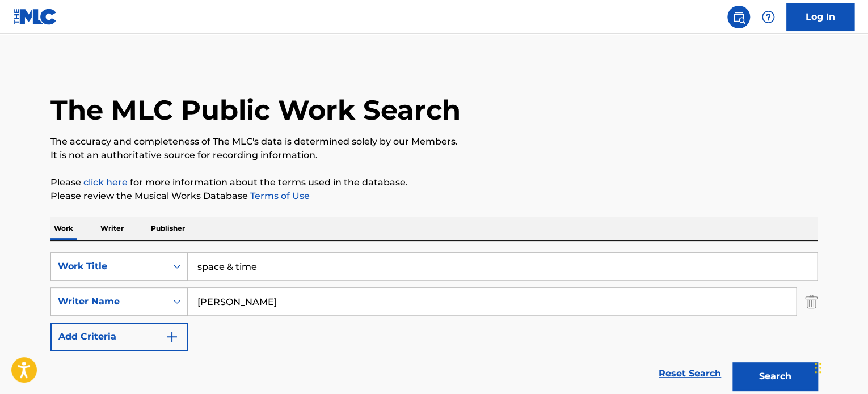  What do you see at coordinates (168, 229) in the screenshot?
I see `p: Publisher` at bounding box center [168, 229].